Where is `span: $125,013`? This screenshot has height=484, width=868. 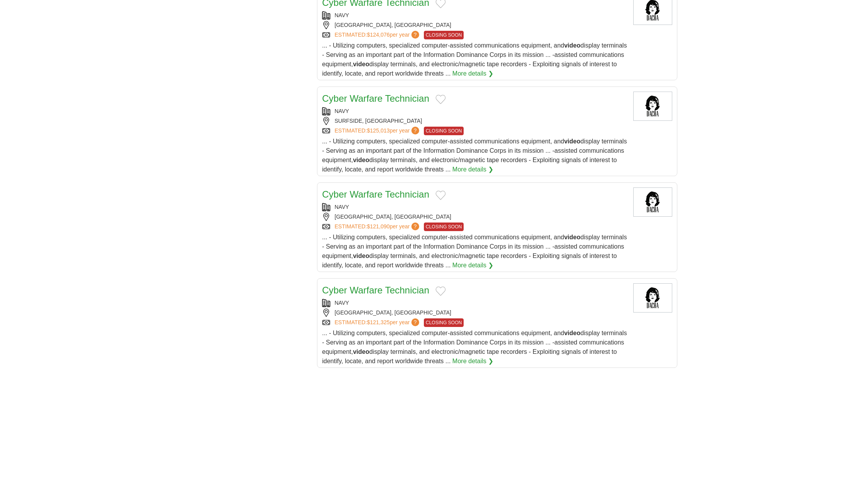 span: $125,013 is located at coordinates (378, 130).